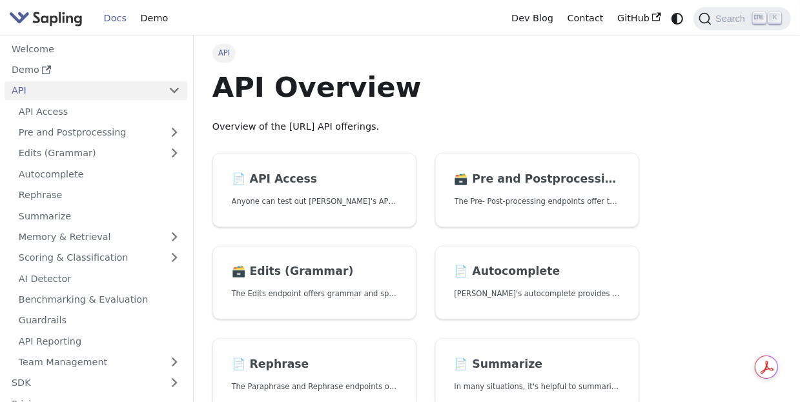 The image size is (800, 402). I want to click on a: Sapling.ai, so click(48, 18).